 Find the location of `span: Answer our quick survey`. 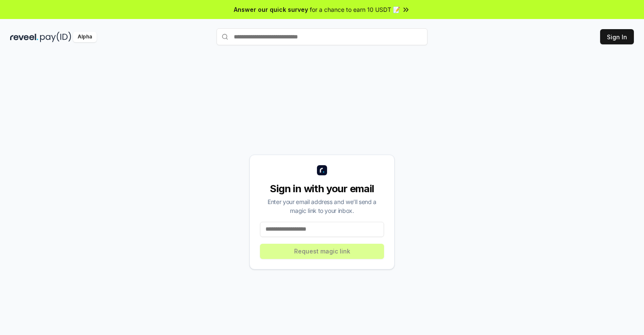

span: Answer our quick survey is located at coordinates (271, 9).